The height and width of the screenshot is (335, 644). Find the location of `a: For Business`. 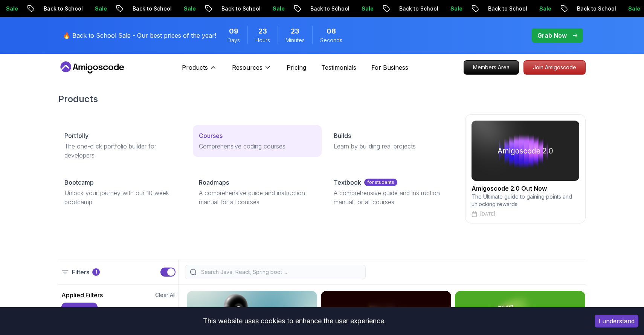

a: For Business is located at coordinates (390, 67).